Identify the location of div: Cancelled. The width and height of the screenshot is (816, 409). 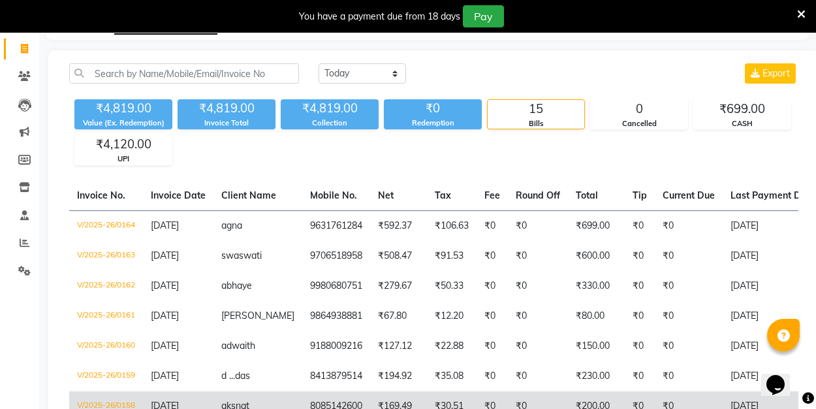
(639, 123).